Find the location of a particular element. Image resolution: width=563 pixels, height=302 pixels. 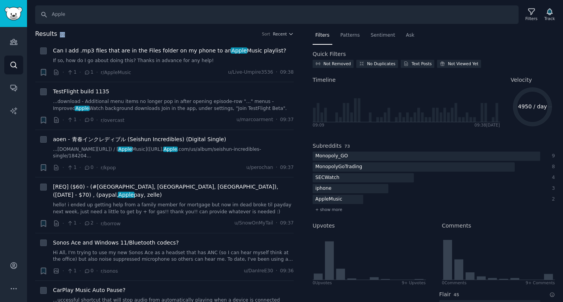

div: 9+ Upvotes is located at coordinates (414, 283).